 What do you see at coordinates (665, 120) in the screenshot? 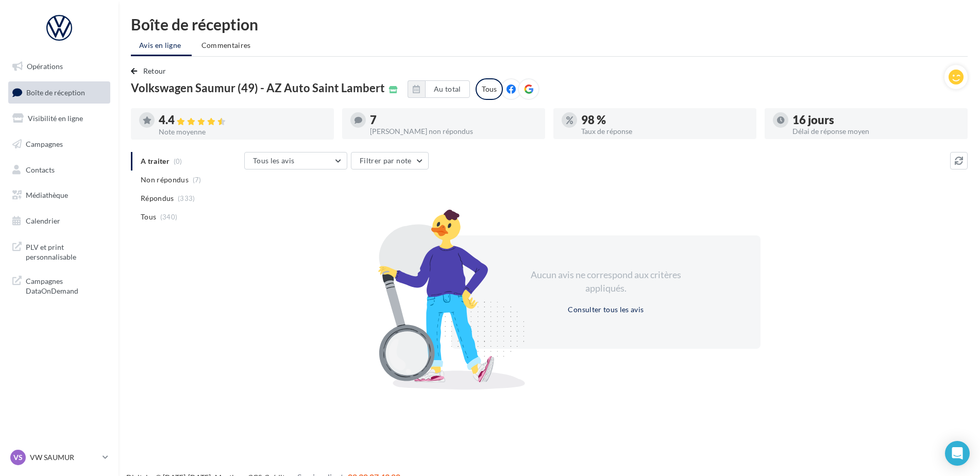
I see `div: 98 %` at bounding box center [665, 120].